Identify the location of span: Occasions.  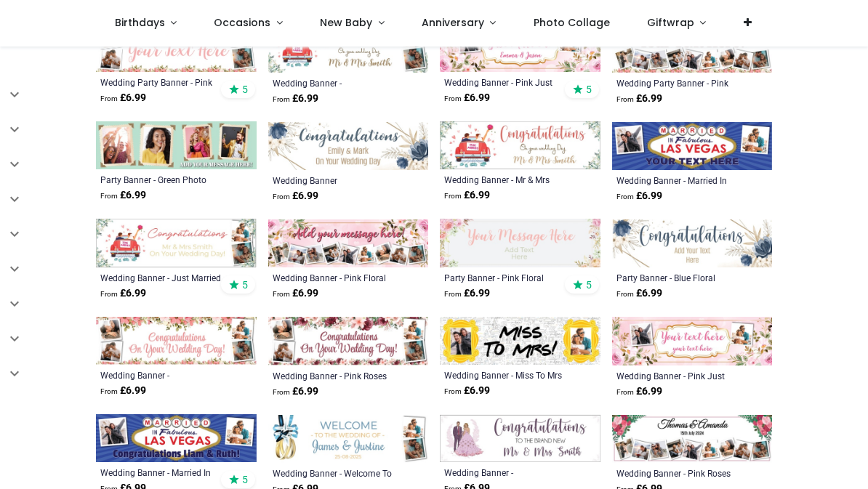
(242, 23).